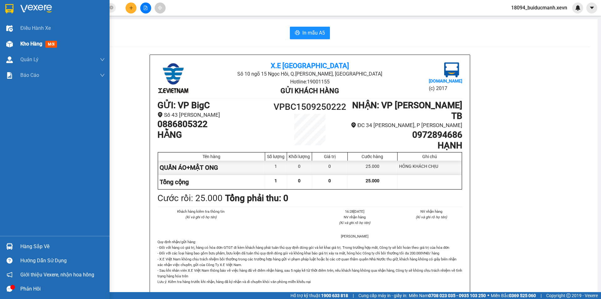 The height and width of the screenshot is (299, 601). What do you see at coordinates (201, 211) in the screenshot?
I see `li: Khách hàng kiểm tra thông tin` at bounding box center [201, 211].